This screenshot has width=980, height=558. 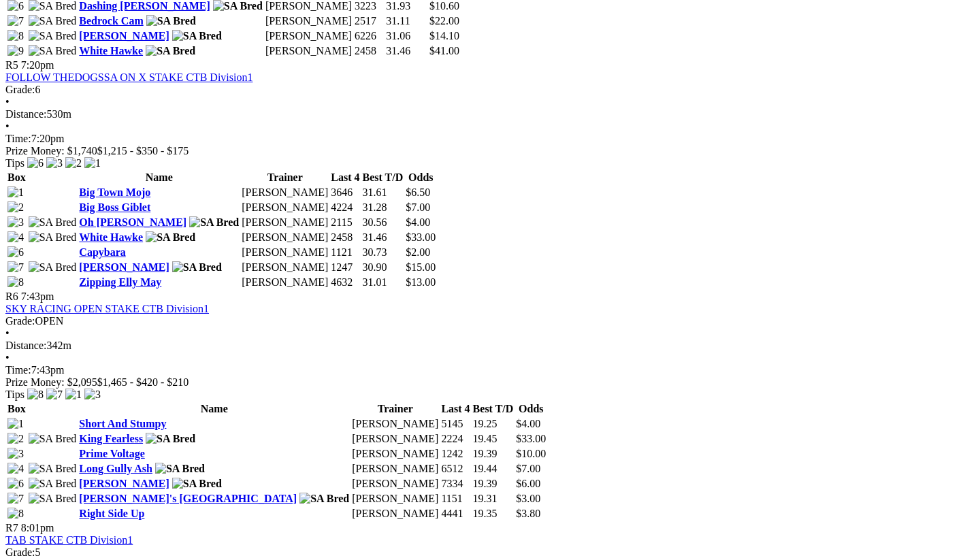 What do you see at coordinates (383, 252) in the screenshot?
I see `td: 30.73` at bounding box center [383, 252].